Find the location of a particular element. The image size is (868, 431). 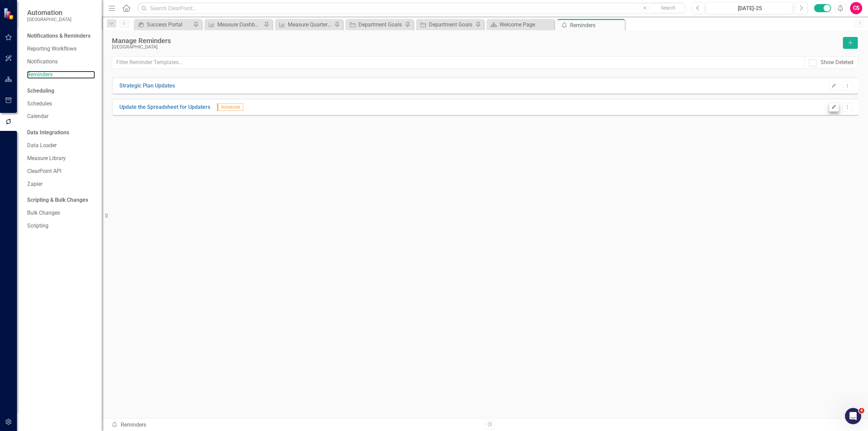

div: Success Portal is located at coordinates (169, 25).